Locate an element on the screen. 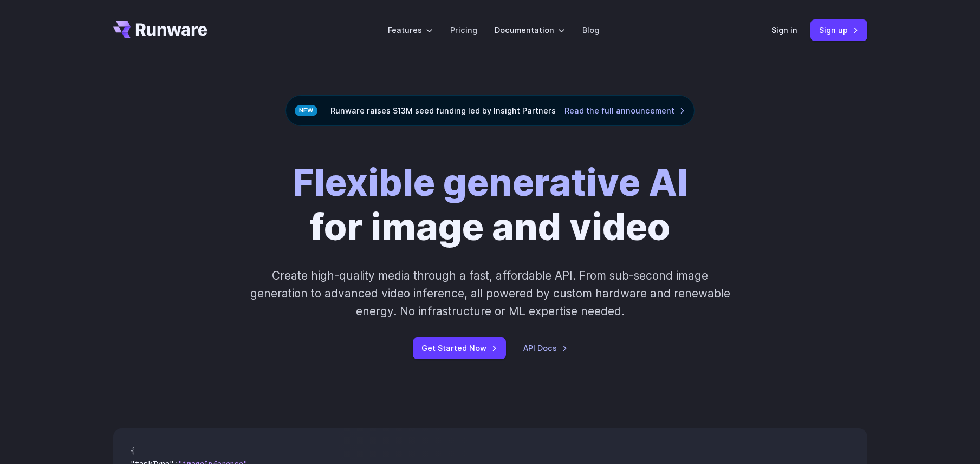 The image size is (980, 464). label: Documentation is located at coordinates (530, 30).